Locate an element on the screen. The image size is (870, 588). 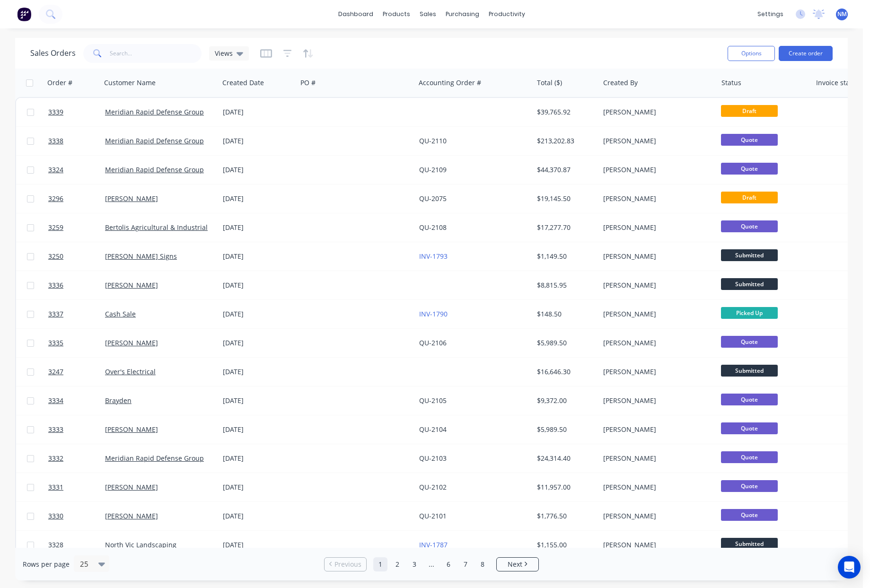
a: QU-2104 is located at coordinates (433, 429).